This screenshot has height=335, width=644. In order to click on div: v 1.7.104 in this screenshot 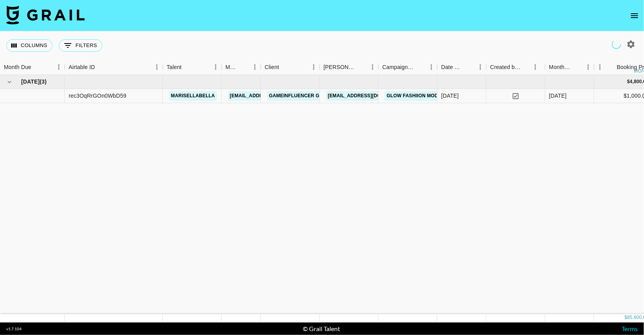, I will do `click(14, 329)`.